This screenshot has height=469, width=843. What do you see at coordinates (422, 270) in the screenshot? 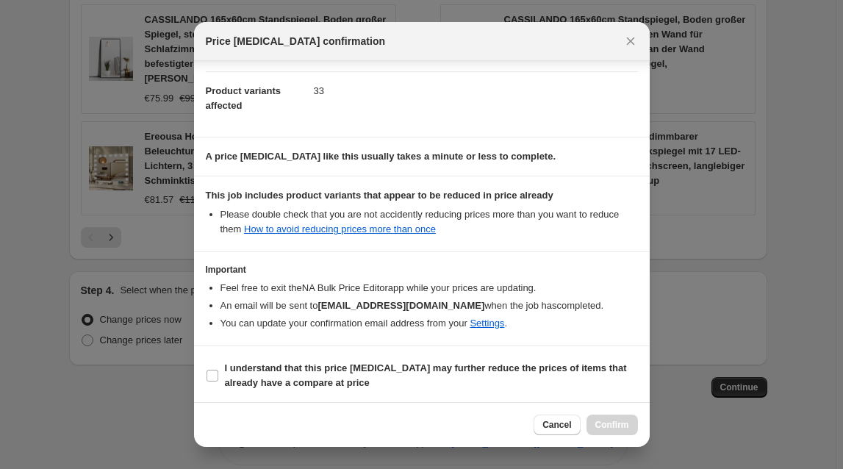
I see `h3: Important` at bounding box center [422, 270].